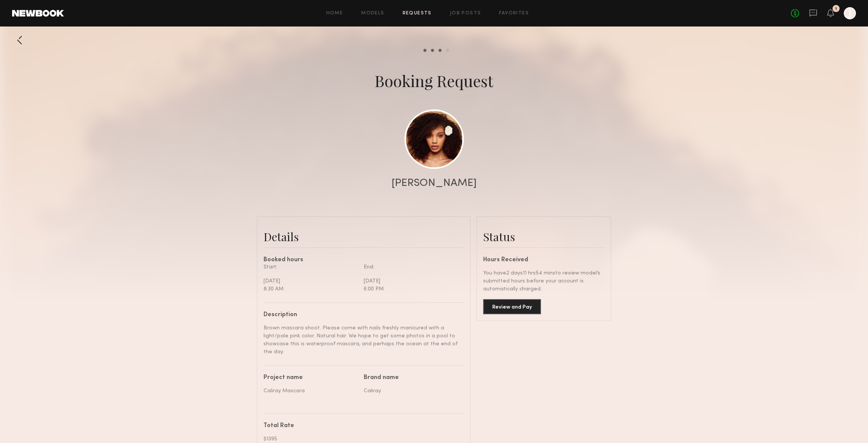  I want to click on a: J, so click(850, 13).